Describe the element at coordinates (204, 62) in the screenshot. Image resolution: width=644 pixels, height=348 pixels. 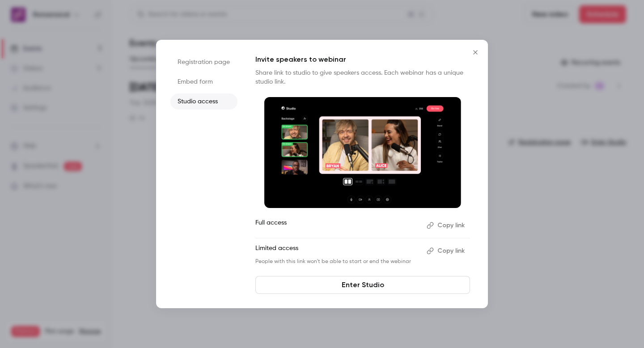
I see `li: Registration page` at that location.